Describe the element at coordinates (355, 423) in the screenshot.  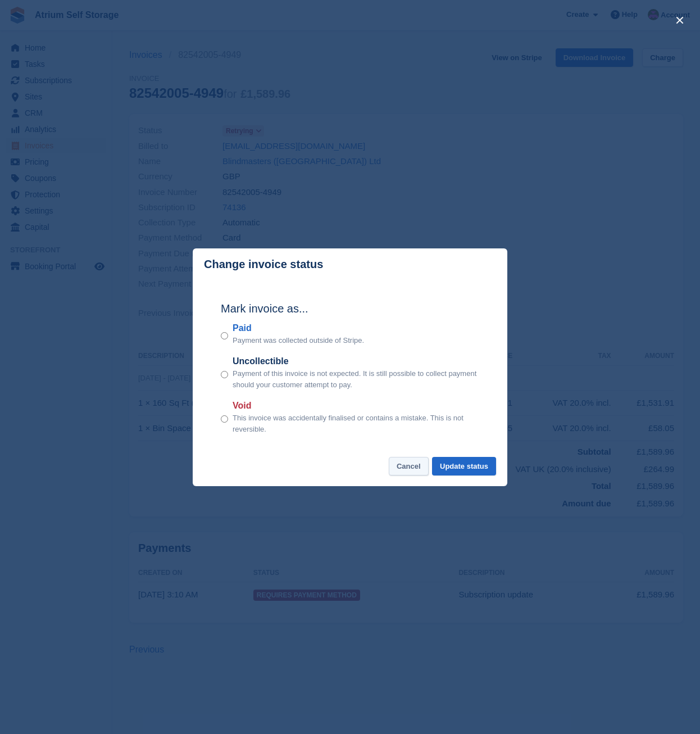
I see `p: This invoice was accidentally finalised or contains a mistake. This is not reversible.` at that location.